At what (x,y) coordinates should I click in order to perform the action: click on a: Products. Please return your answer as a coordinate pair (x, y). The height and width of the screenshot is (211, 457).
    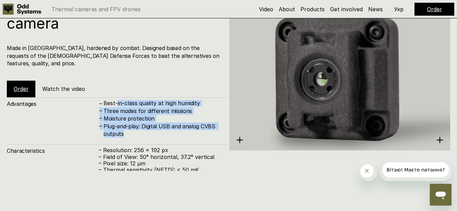
    Looking at the image, I should click on (312, 9).